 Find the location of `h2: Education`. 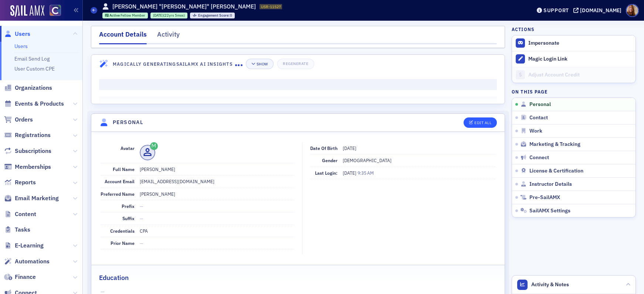

h2: Education is located at coordinates (114, 278).